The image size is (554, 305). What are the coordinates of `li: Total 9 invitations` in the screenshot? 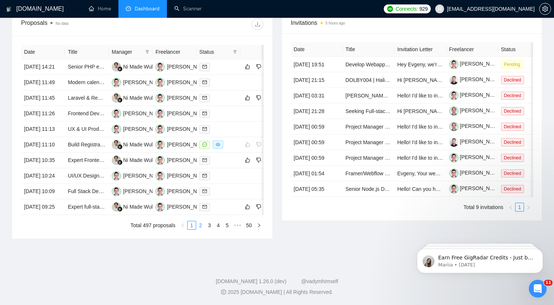 It's located at (483, 207).